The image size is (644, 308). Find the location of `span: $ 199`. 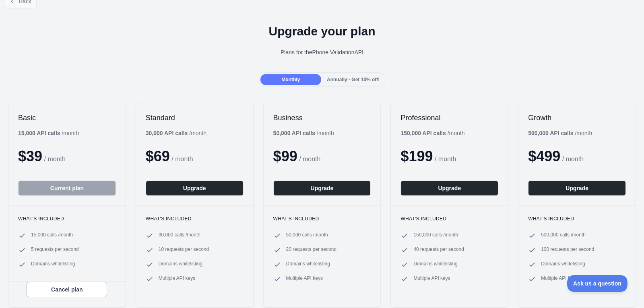

span: $ 199 is located at coordinates (416, 156).